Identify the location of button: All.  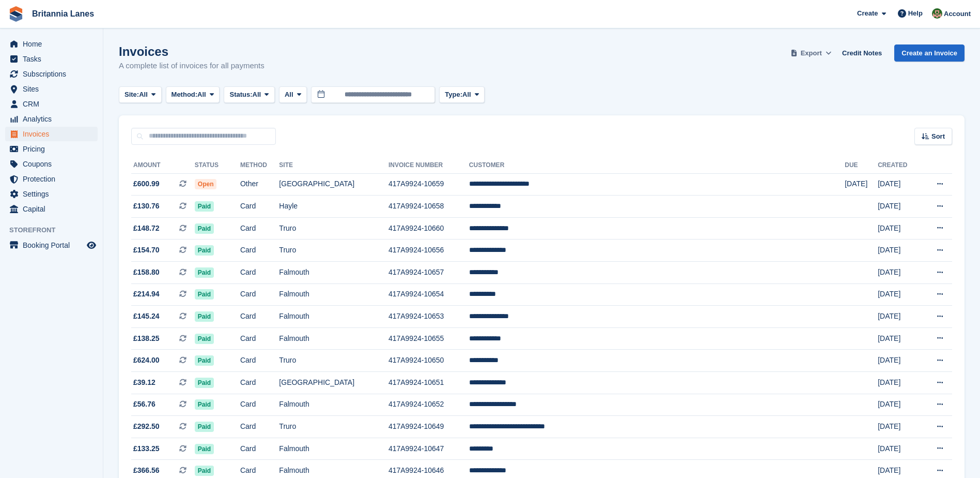
(293, 95).